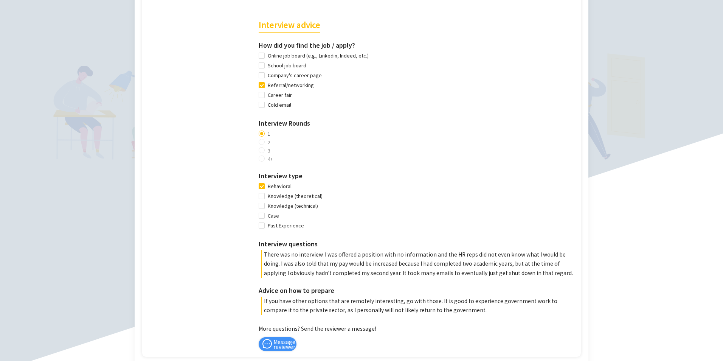 The image size is (723, 361). Describe the element at coordinates (267, 343) in the screenshot. I see `span: message` at that location.